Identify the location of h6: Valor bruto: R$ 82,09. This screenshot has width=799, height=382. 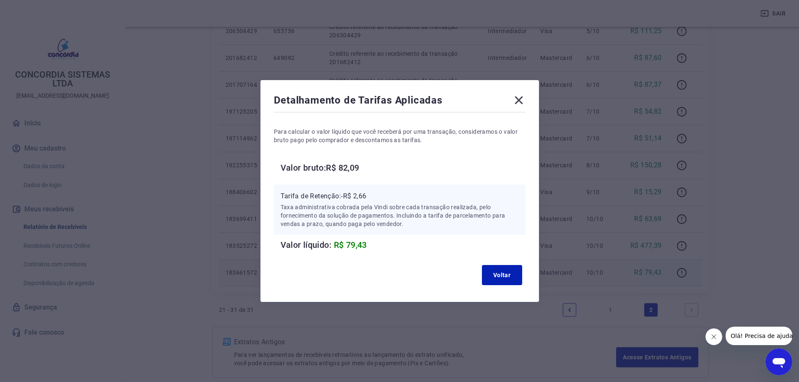
(403, 168).